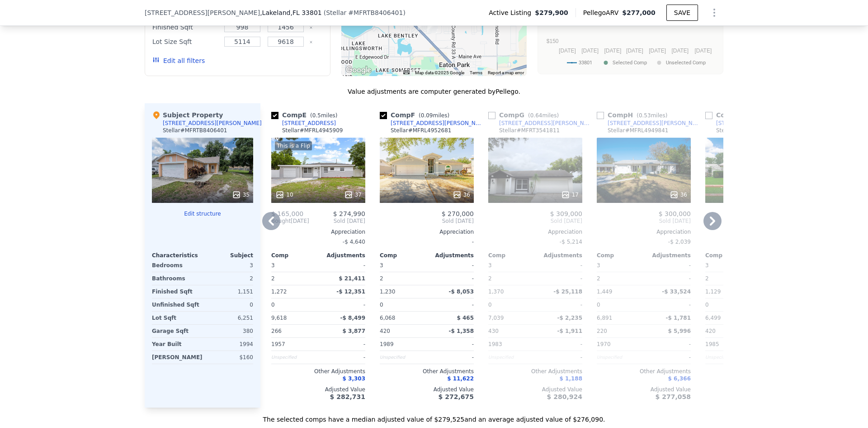 The width and height of the screenshot is (868, 428). Describe the element at coordinates (229, 266) in the screenshot. I see `div: 3` at that location.